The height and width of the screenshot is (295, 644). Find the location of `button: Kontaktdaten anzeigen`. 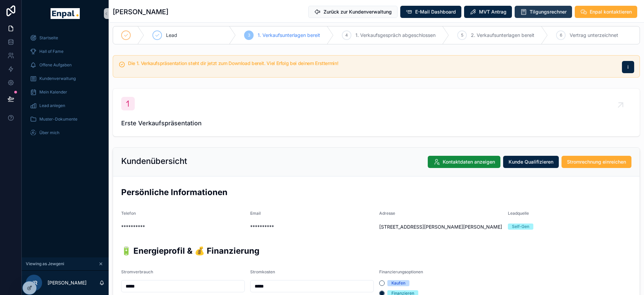

button: Kontaktdaten anzeigen is located at coordinates (464, 162).